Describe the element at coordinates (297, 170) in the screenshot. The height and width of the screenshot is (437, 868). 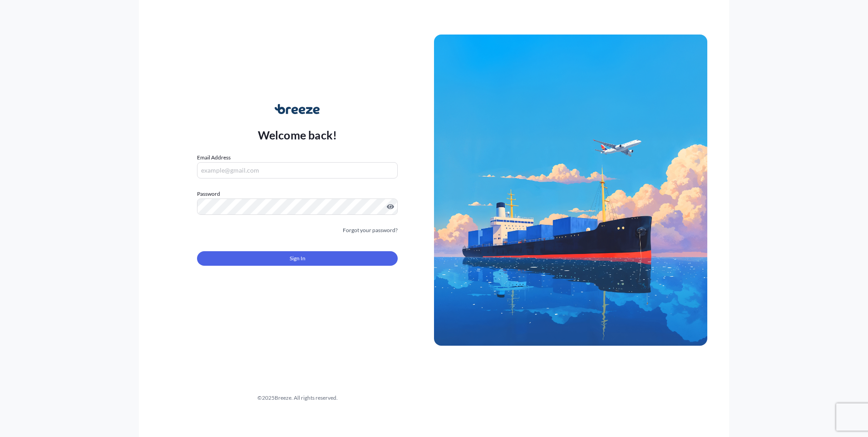
I see `input: example@gmail.com` at that location.